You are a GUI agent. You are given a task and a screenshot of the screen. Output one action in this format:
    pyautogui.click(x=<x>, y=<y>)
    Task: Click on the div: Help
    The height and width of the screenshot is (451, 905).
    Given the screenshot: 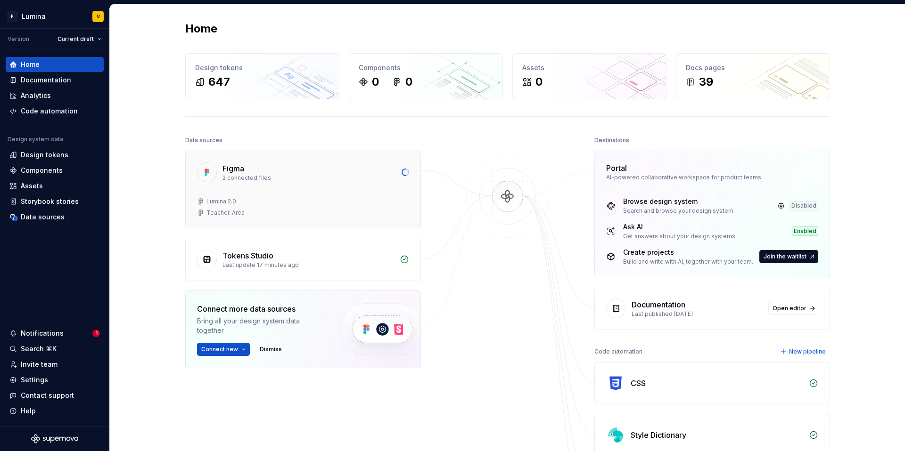 What is the action you would take?
    pyautogui.click(x=28, y=411)
    